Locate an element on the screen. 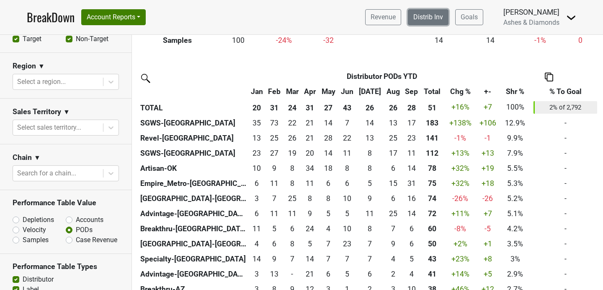  td: +13 % is located at coordinates (460, 153).